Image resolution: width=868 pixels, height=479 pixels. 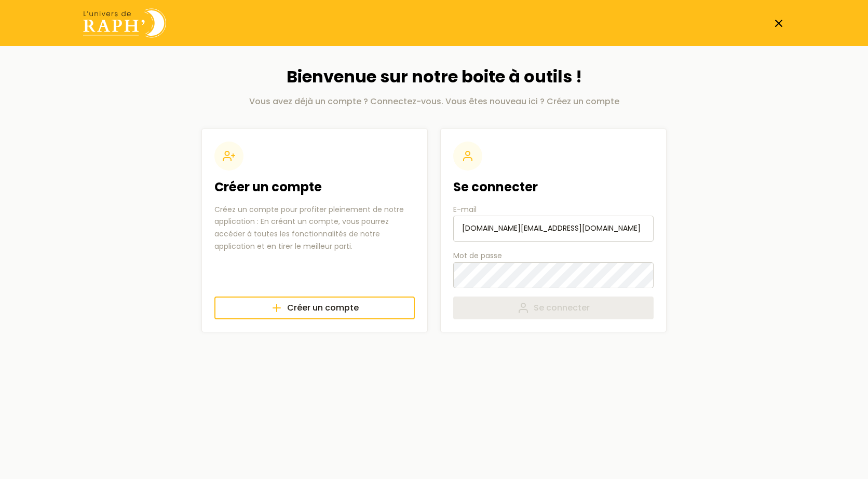 What do you see at coordinates (553, 308) in the screenshot?
I see `button: Se connecter` at bounding box center [553, 308].